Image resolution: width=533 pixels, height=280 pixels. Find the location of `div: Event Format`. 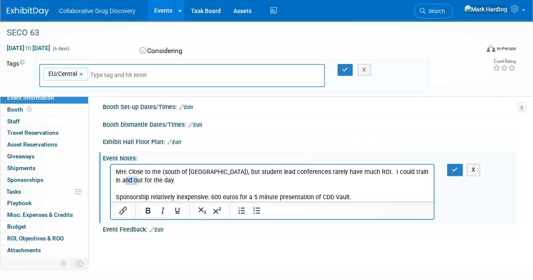

div: Event Format is located at coordinates (478, 50).